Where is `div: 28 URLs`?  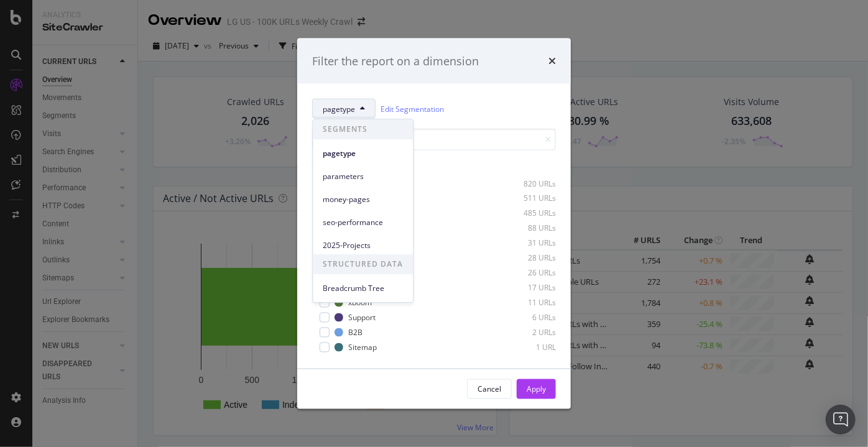 div: 28 URLs is located at coordinates (525, 258).